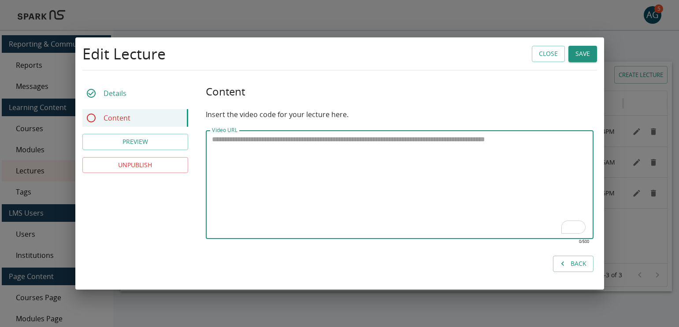 The image size is (679, 327). Describe the element at coordinates (135, 106) in the screenshot. I see `div: Lecture Builder Tabs` at that location.